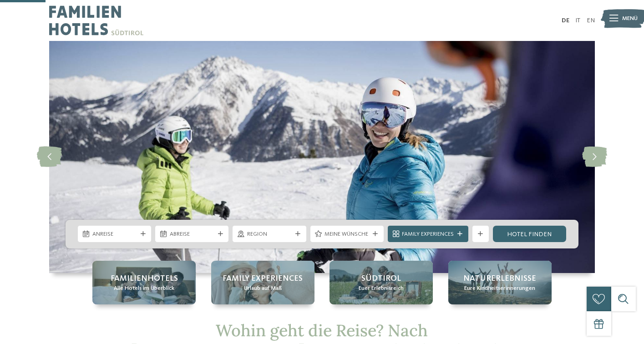 The width and height of the screenshot is (644, 344). What do you see at coordinates (322, 157) in the screenshot?
I see `img: Familienhotel an der Piste = Spaß ohne Ende` at bounding box center [322, 157].